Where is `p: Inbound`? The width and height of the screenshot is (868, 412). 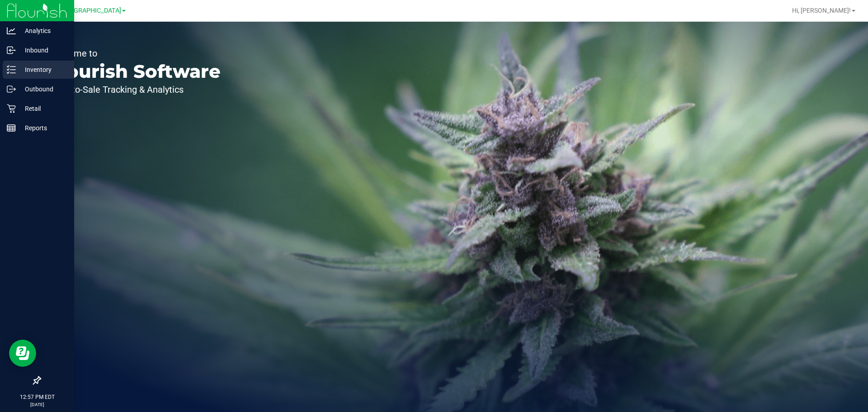
p: Inbound is located at coordinates (43, 50).